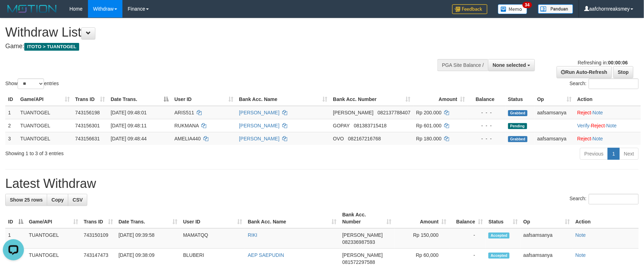  Describe the element at coordinates (252, 235) in the screenshot. I see `a: RIKI` at that location.